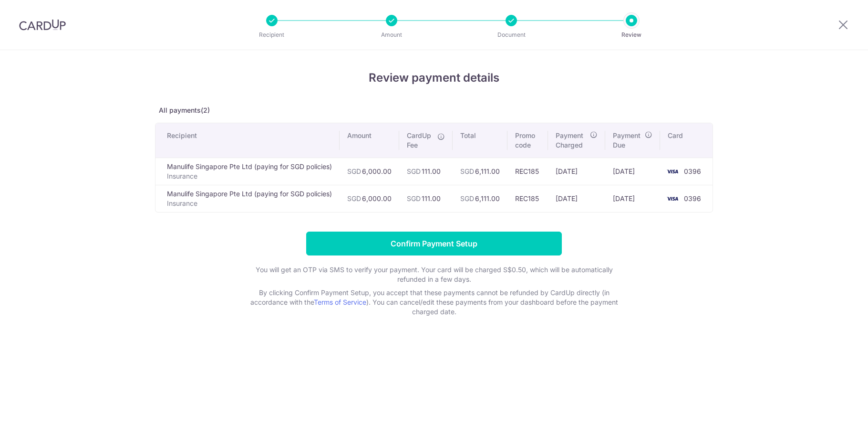 Image resolution: width=868 pixels, height=436 pixels. Describe the element at coordinates (434, 275) in the screenshot. I see `p: You will get an OTP via SMS to verify your payment. Your card will be charged S$0.50, which will ...` at that location.